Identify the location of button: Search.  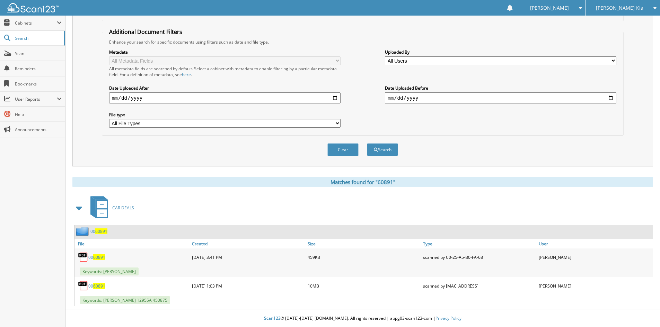
(383, 150).